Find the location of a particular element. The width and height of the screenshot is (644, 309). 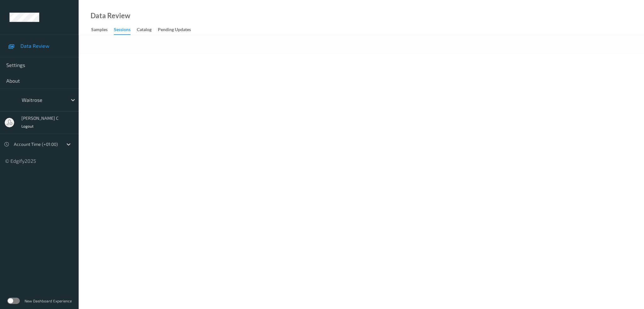

a: Pending Updates is located at coordinates (178, 30).